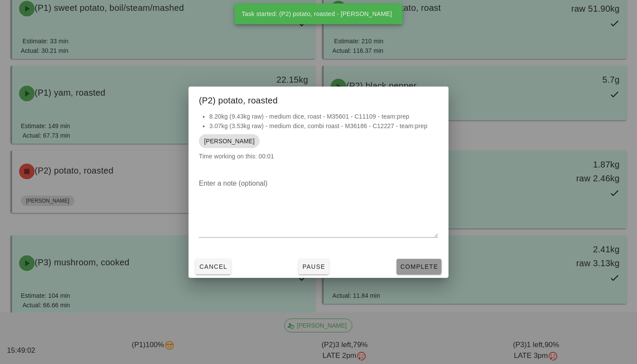 This screenshot has width=637, height=364. What do you see at coordinates (214, 267) in the screenshot?
I see `button: Cancel` at bounding box center [214, 267].